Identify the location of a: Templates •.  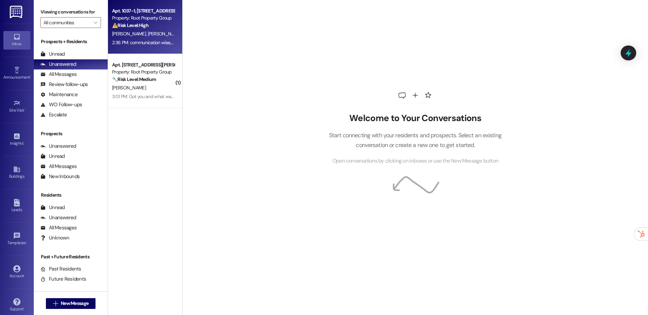
(17, 239).